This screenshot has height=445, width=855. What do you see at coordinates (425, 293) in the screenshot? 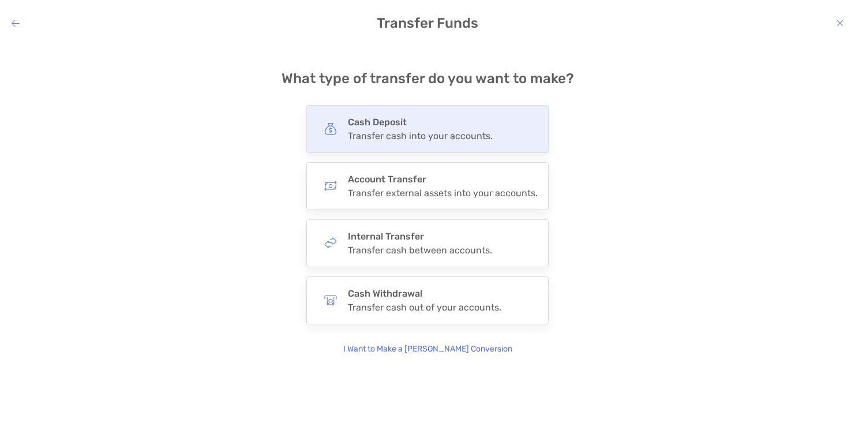
I see `h4: Cash Withdrawal` at bounding box center [425, 293].